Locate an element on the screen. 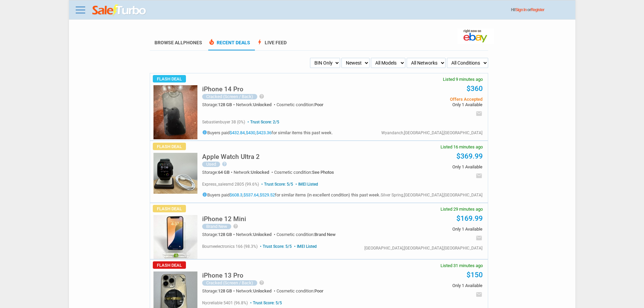 This screenshot has width=644, height=308. a: $423.36 is located at coordinates (264, 133).